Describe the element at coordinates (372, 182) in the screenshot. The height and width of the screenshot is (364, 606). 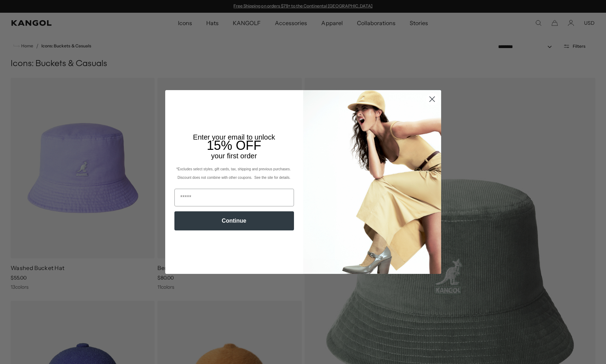
I see `img: 93be19ad-e773-4382-80b9-c9d740c9197f.jpeg` at that location.